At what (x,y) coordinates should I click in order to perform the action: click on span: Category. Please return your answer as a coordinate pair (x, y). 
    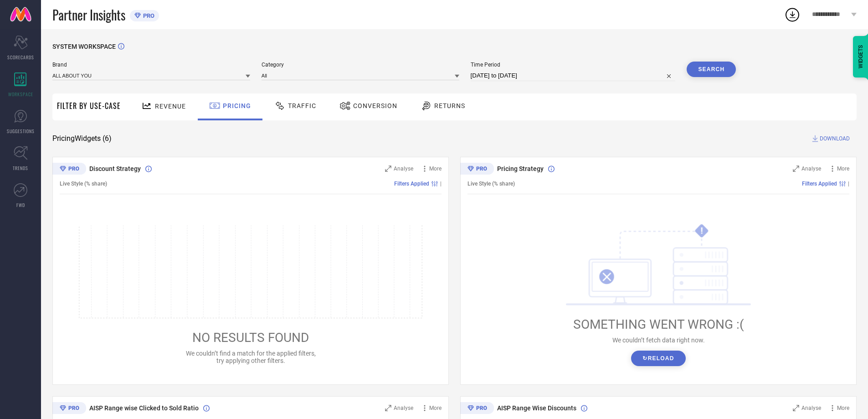
    Looking at the image, I should click on (360, 65).